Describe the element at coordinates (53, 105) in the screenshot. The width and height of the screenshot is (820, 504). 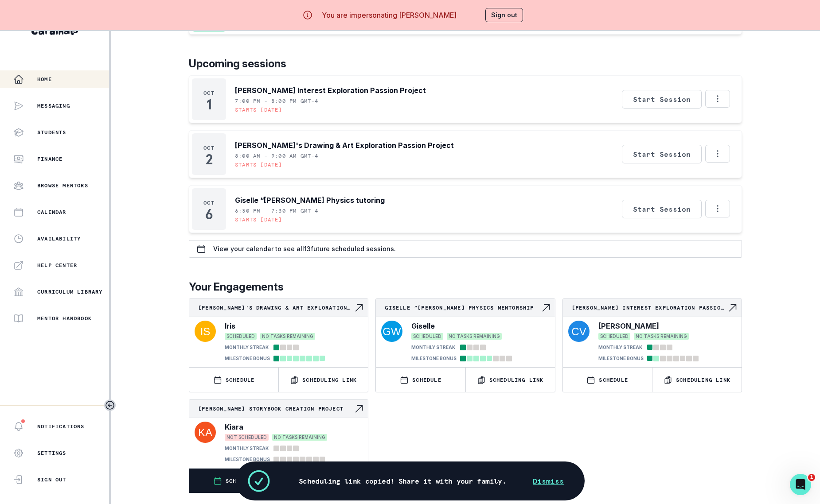
I see `p: Messaging` at that location.